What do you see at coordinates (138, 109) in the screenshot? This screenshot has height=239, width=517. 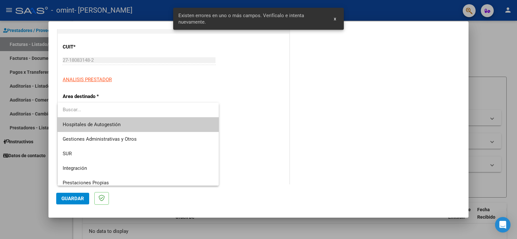 I see `input: dropdown search` at bounding box center [138, 109].